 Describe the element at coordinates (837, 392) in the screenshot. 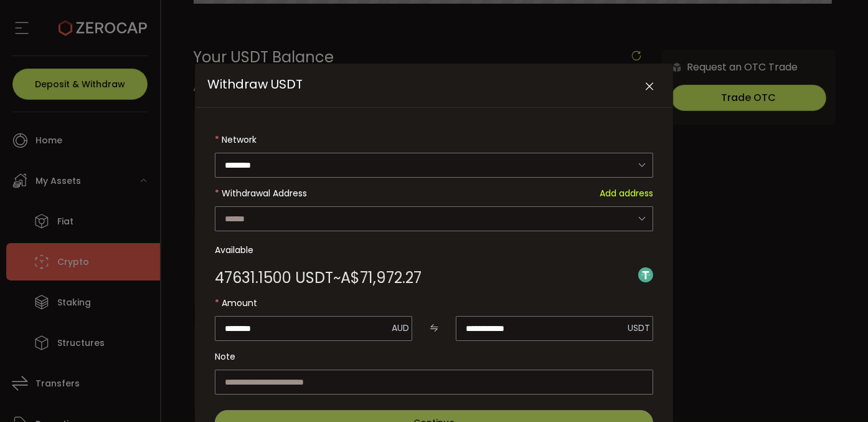

I see `div: Chat Widget` at that location.